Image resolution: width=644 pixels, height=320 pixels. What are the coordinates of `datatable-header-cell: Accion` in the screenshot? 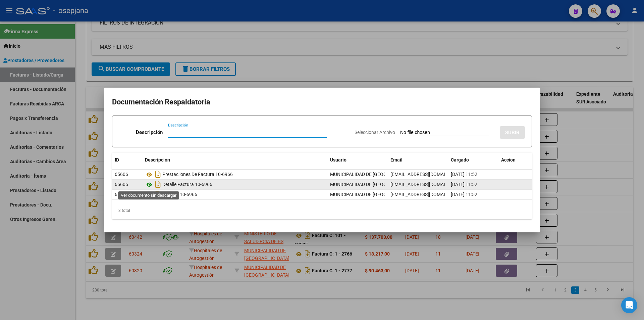 It's located at (515, 160).